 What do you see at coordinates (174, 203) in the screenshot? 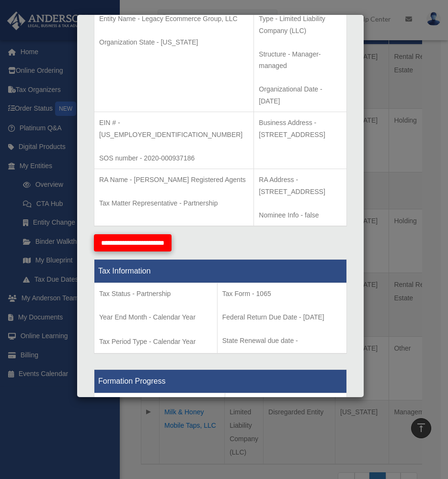
I see `p: Tax Matter Representative - Partnership` at bounding box center [174, 203].